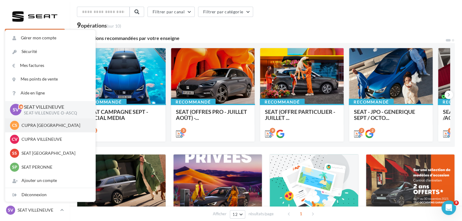 The height and width of the screenshot is (221, 462). Describe the element at coordinates (300, 115) in the screenshot. I see `span: SEAT (OFFRE PARTICULIER - JUILLET ...` at that location.